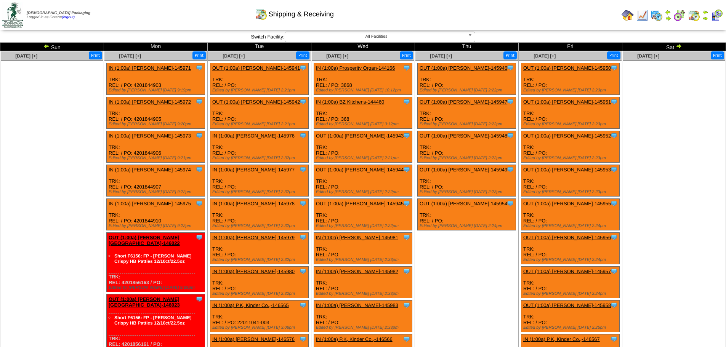 This screenshot has width=726, height=347. What do you see at coordinates (363, 113) in the screenshot?
I see `div: TRK: REL: / PO: 368` at bounding box center [363, 113].